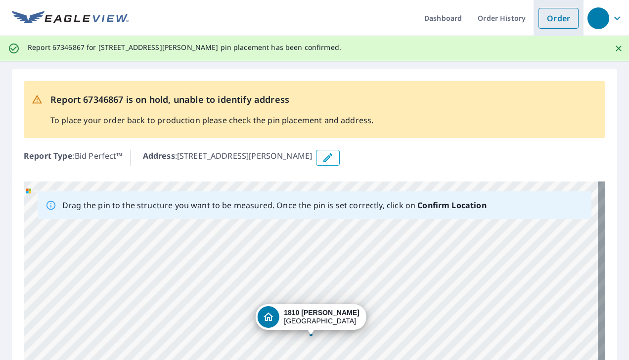 The width and height of the screenshot is (629, 360). Describe the element at coordinates (619, 48) in the screenshot. I see `button: Close` at that location.